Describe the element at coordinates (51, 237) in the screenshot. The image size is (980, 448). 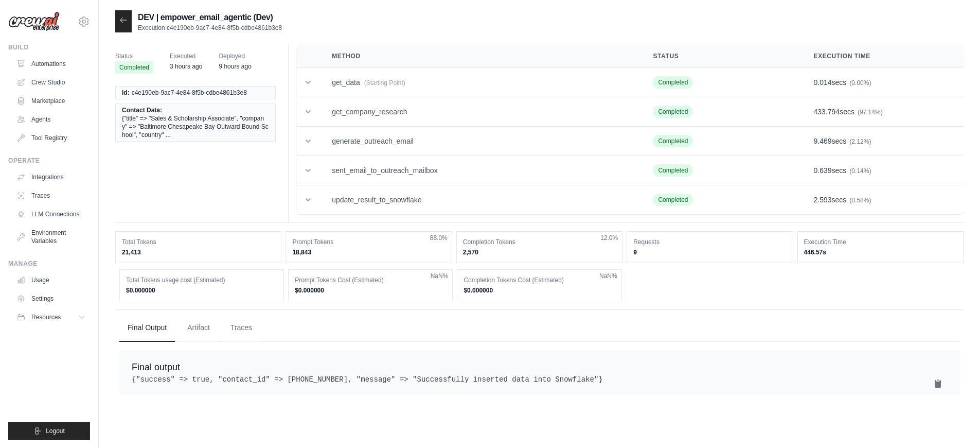
I see `a: Environment Variables` at that location.